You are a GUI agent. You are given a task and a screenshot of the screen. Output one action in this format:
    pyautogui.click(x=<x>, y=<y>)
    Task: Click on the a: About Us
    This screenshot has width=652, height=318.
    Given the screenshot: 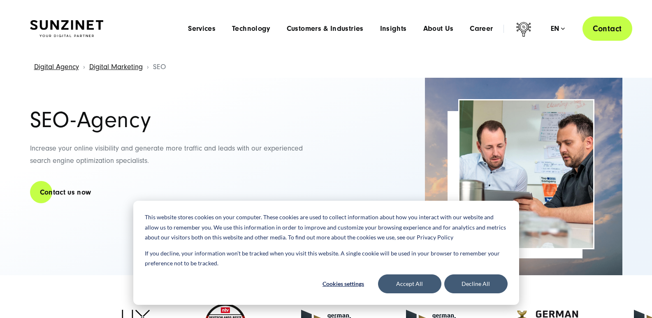 What is the action you would take?
    pyautogui.click(x=438, y=29)
    